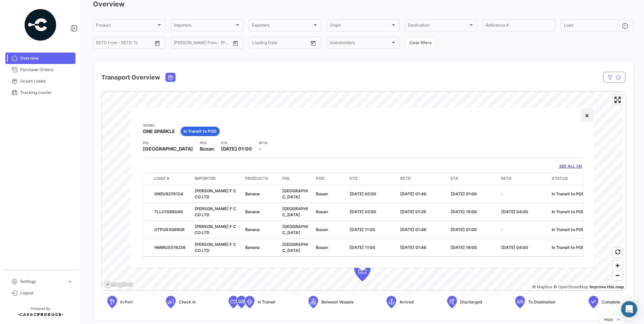  What do you see at coordinates (41, 93) in the screenshot?
I see `a: Tracking courier` at bounding box center [41, 93].